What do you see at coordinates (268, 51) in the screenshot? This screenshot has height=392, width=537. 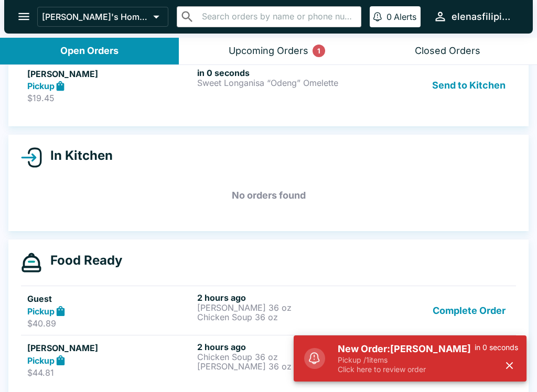 I see `div: Upcoming Orders` at bounding box center [268, 51].